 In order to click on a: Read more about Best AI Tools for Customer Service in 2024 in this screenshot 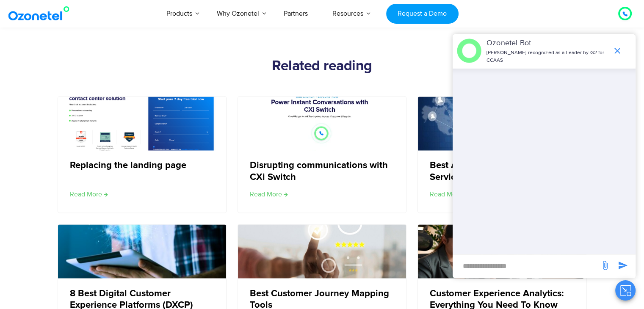, I will do `click(449, 194)`.